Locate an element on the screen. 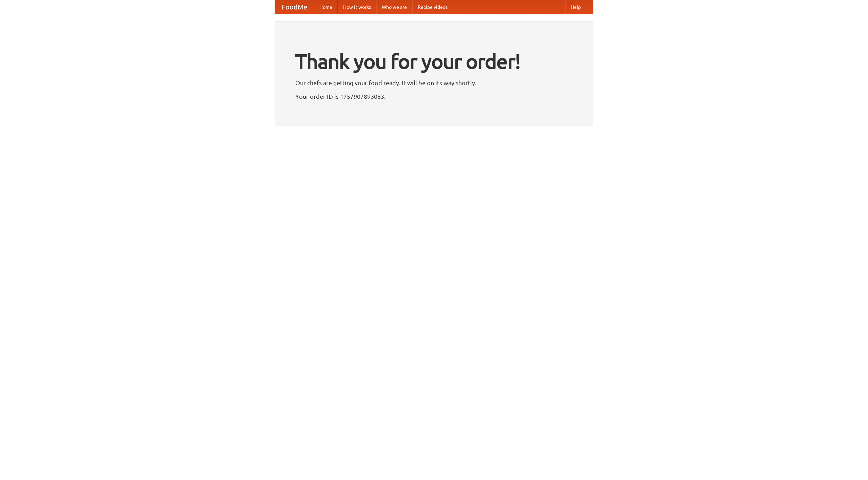  p: Your order ID is 1757907893083. is located at coordinates (434, 96).